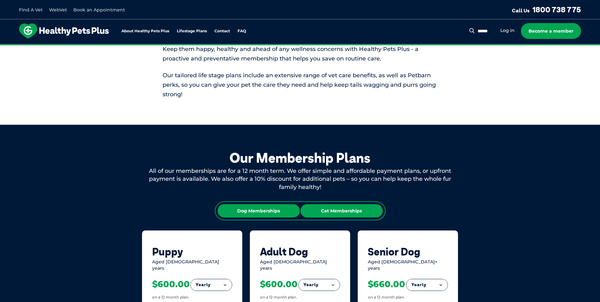 The image size is (600, 302). Describe the element at coordinates (342, 211) in the screenshot. I see `div: Cat Memberships` at that location.